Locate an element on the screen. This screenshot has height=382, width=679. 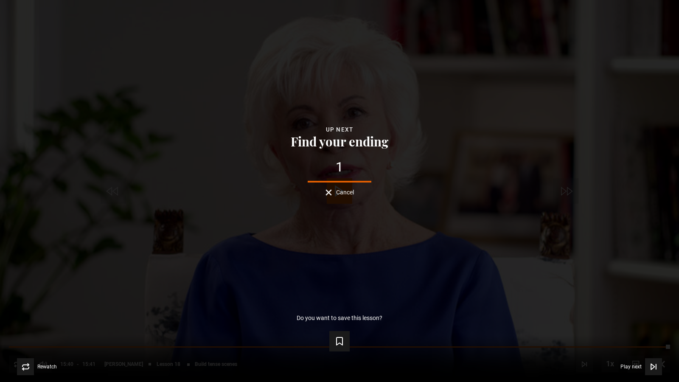
span: Rewatch is located at coordinates (47, 367).